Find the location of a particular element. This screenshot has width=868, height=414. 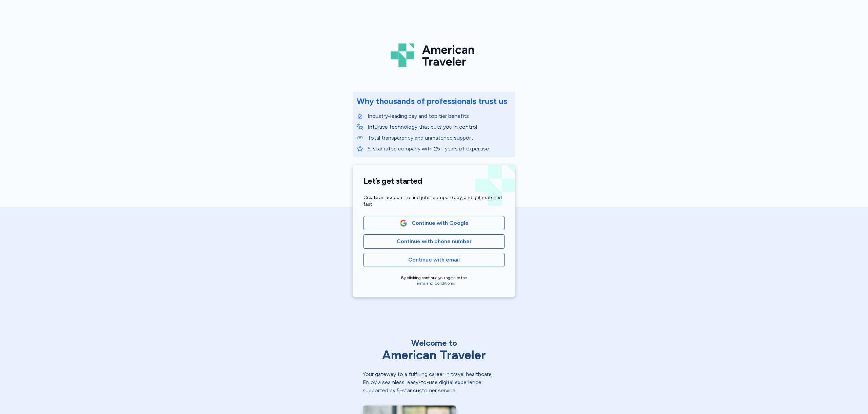

span: Continue with email is located at coordinates (434, 260).